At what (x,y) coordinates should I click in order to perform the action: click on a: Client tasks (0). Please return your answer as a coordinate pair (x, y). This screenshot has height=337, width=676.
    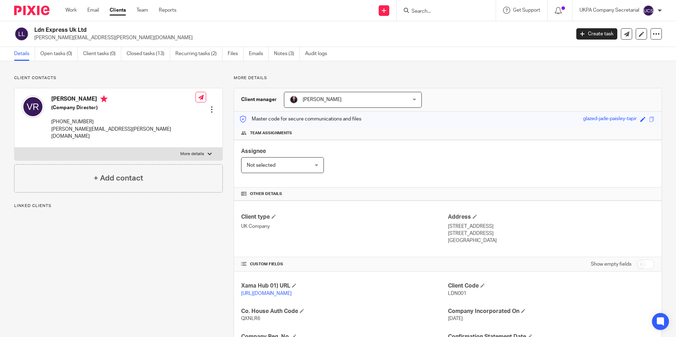
    Looking at the image, I should click on (102, 54).